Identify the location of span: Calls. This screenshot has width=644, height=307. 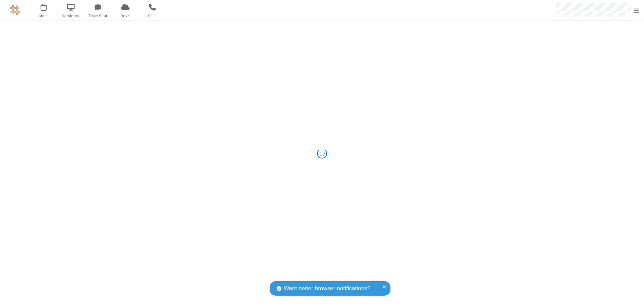
(152, 16).